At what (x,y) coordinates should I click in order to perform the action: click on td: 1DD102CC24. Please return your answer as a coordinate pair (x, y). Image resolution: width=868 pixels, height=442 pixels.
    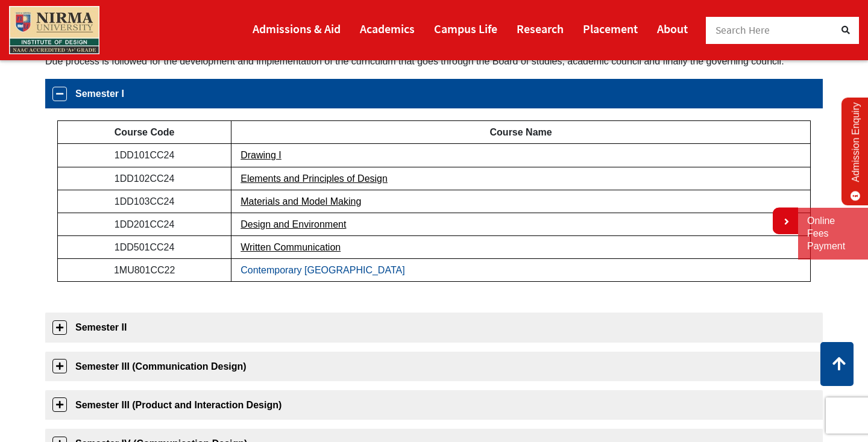
    Looking at the image, I should click on (145, 178).